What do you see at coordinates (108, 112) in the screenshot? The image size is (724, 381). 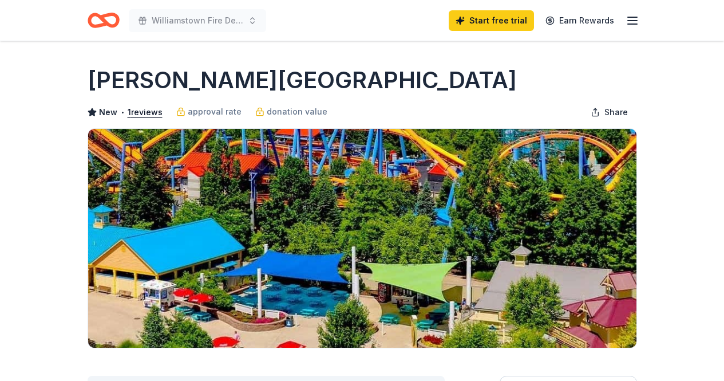 I see `span: New` at bounding box center [108, 112].